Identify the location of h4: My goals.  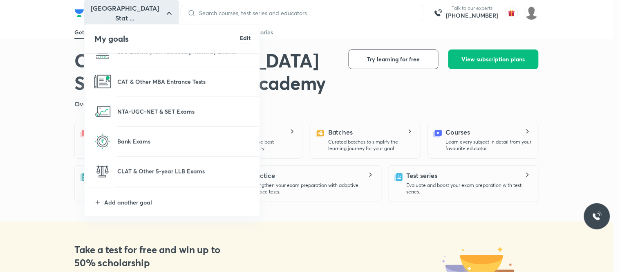
(167, 39).